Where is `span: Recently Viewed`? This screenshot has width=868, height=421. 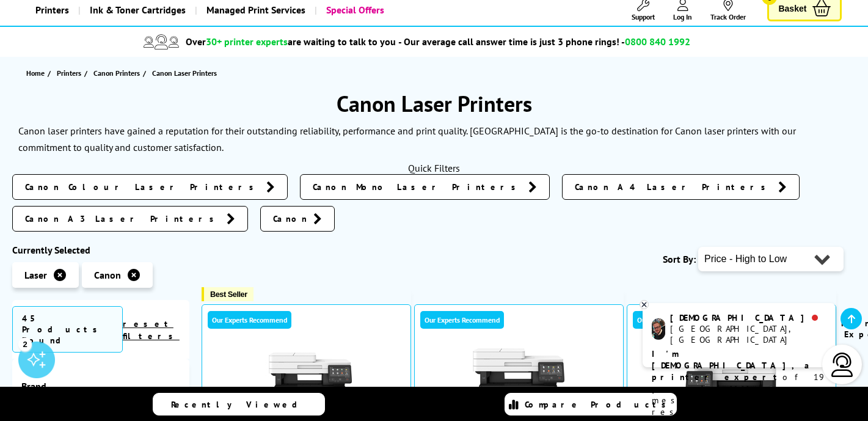
span: Recently Viewed is located at coordinates (240, 404).